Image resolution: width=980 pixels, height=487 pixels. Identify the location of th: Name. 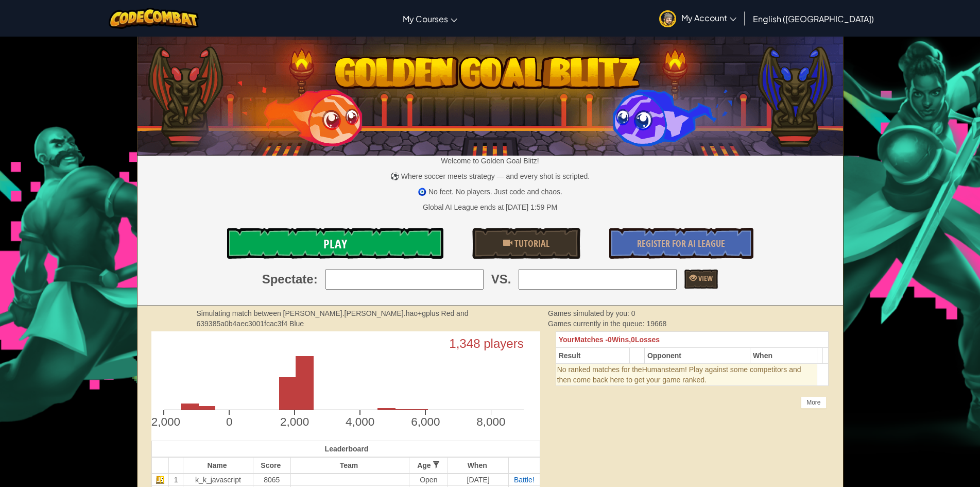
(218, 466).